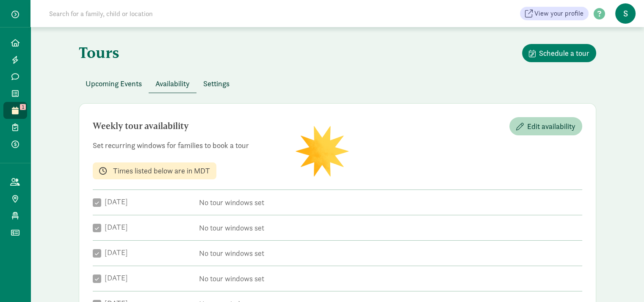  What do you see at coordinates (625, 14) in the screenshot?
I see `span: S` at bounding box center [625, 14].